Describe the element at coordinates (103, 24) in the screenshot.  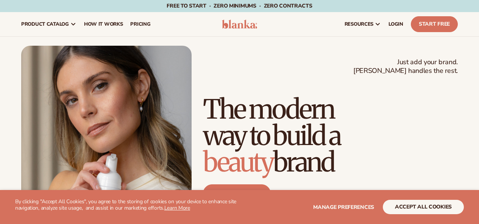
I see `a: How It Works` at that location.